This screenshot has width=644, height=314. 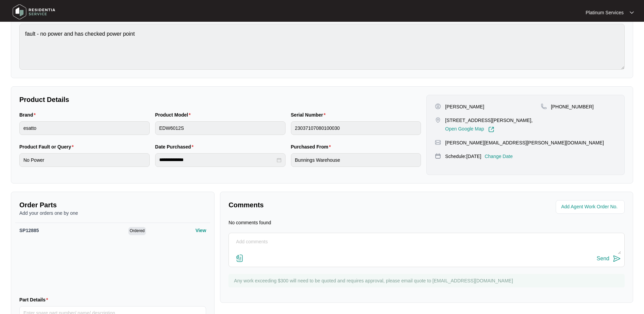 What do you see at coordinates (29, 230) in the screenshot?
I see `span: SP12885` at bounding box center [29, 230].